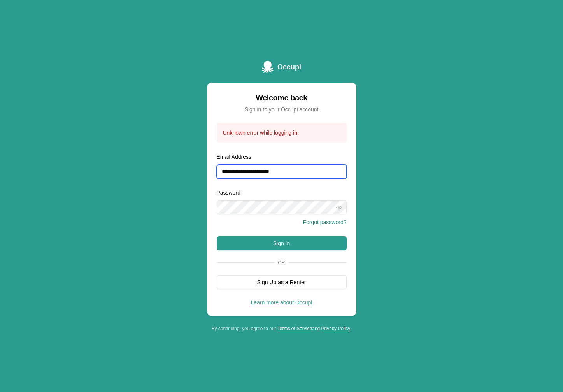 This screenshot has width=563, height=392. What do you see at coordinates (282, 329) in the screenshot?
I see `div: By continuing, you agree to our and .` at bounding box center [282, 329].